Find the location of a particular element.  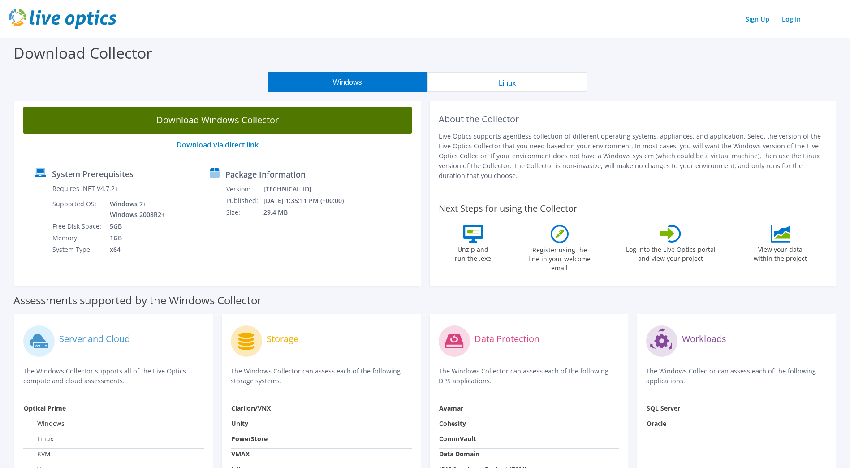

td: 1GB is located at coordinates (135, 238).